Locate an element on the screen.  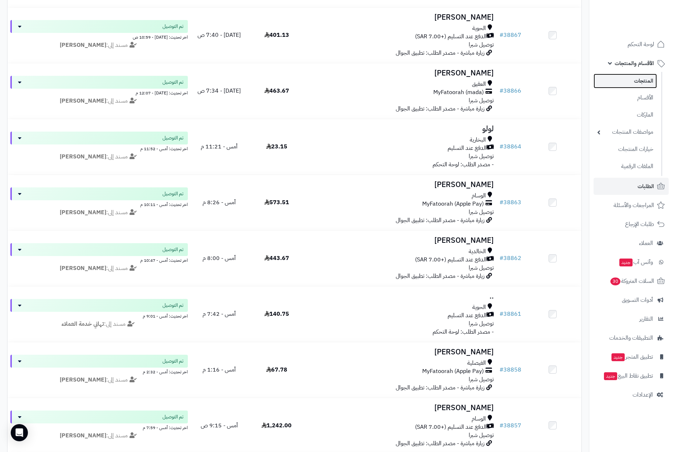
span: وآتس آب is located at coordinates (636, 262).